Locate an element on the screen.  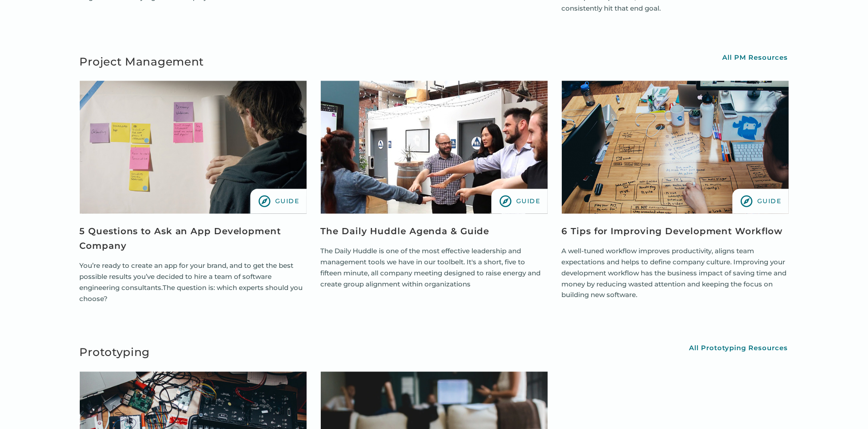
a: The Daily Huddle Agenda & Guide is located at coordinates (434, 232).